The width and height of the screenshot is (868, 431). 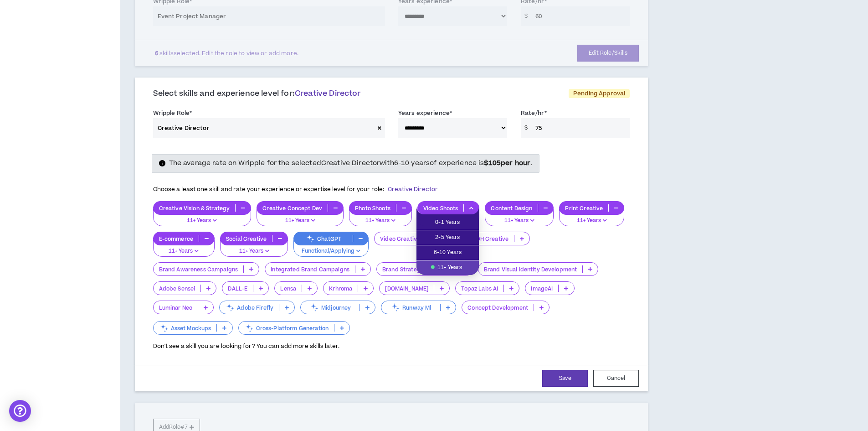 I want to click on p: Brand Awareness Campaigns, so click(x=199, y=269).